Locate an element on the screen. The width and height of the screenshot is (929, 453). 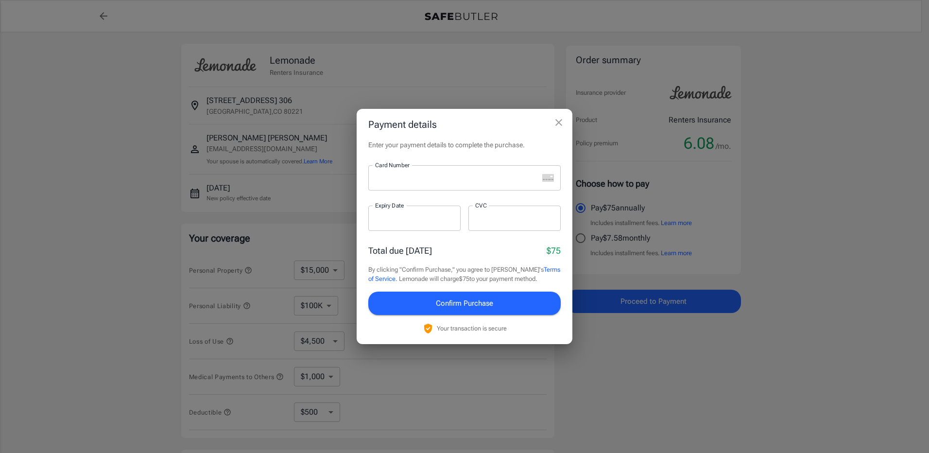
p: Enter your payment details to complete the purchase. is located at coordinates (464, 145).